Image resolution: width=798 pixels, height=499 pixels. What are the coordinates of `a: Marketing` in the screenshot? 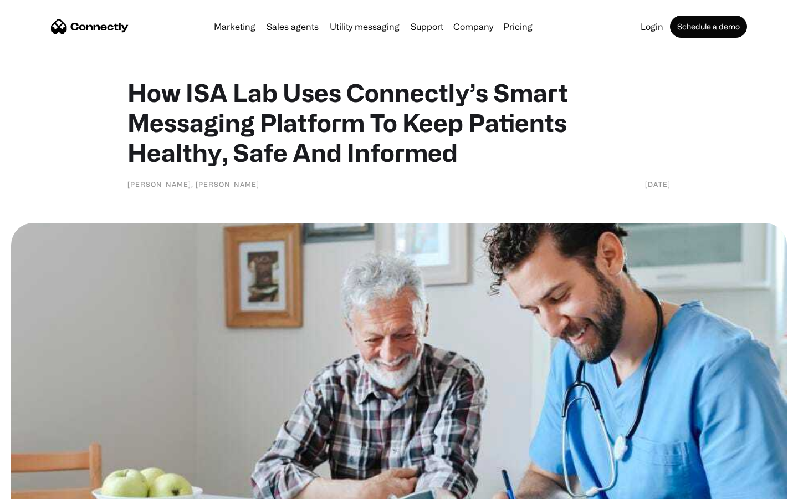 It's located at (234, 27).